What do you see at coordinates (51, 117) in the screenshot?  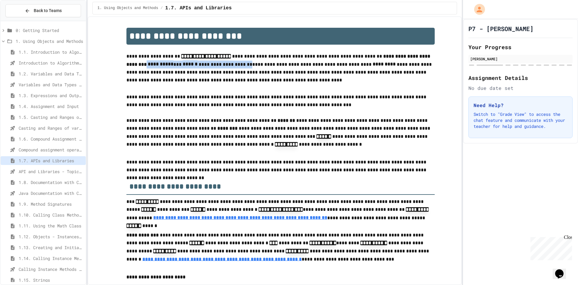 I see `span: 1.5. Casting and Ranges of Values` at bounding box center [51, 117].